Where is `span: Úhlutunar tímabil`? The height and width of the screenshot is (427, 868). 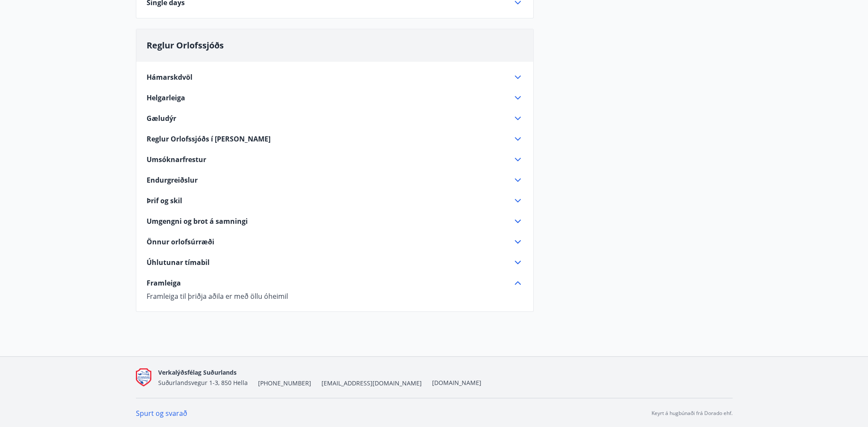
span: Úhlutunar tímabil is located at coordinates (178, 263).